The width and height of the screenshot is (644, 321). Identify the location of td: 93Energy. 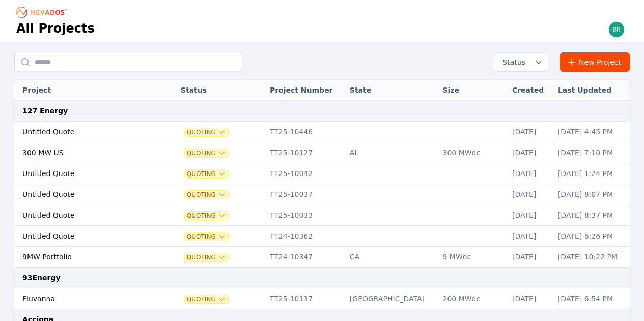
(322, 278).